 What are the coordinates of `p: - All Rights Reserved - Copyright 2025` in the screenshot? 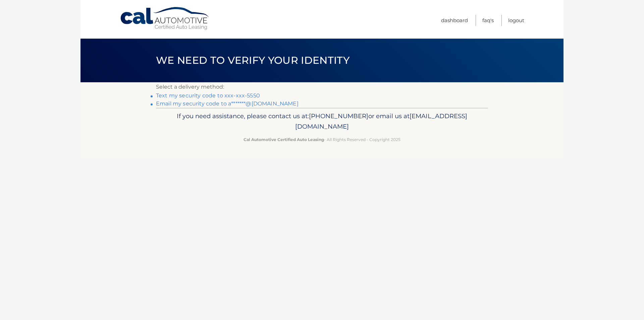 It's located at (322, 140).